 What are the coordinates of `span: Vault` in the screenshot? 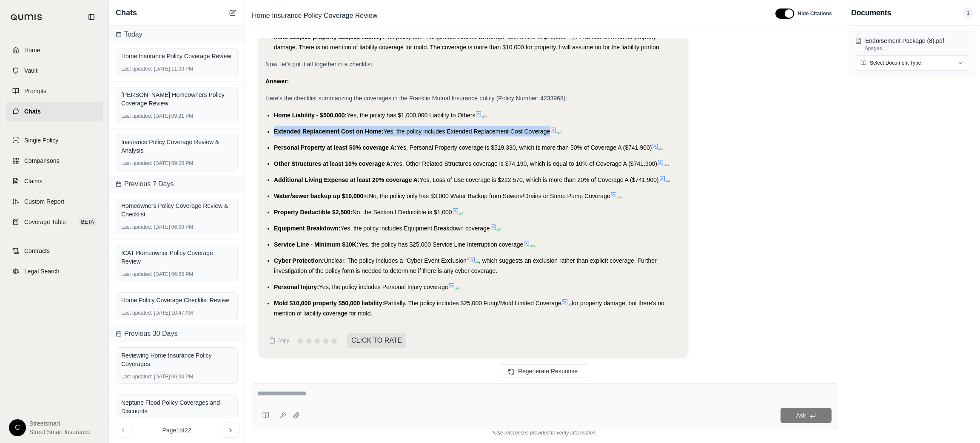 It's located at (31, 70).